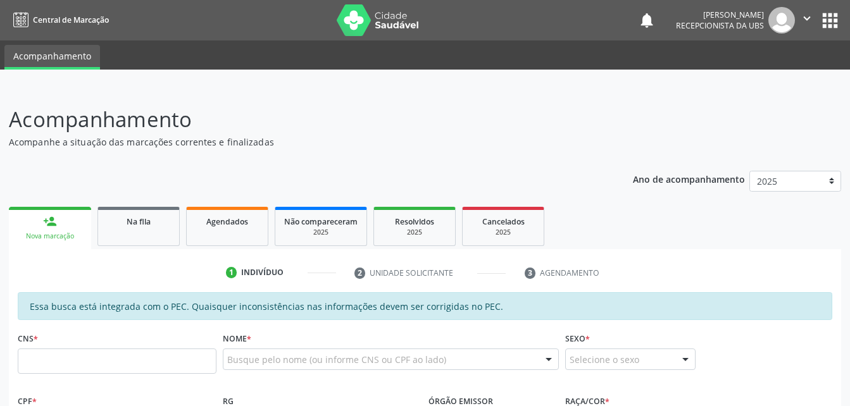 Image resolution: width=850 pixels, height=406 pixels. I want to click on label: Sexo, so click(577, 339).